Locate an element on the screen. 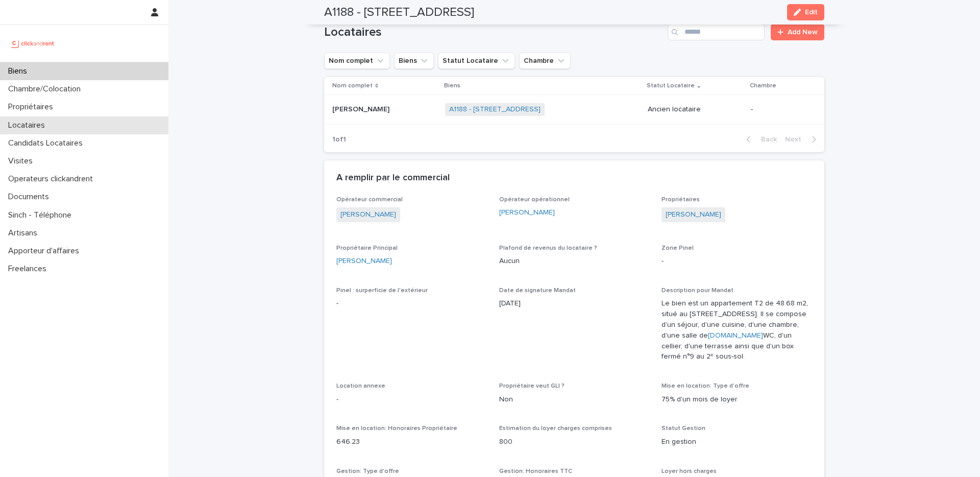 The image size is (980, 477). button: Edit is located at coordinates (805, 12).